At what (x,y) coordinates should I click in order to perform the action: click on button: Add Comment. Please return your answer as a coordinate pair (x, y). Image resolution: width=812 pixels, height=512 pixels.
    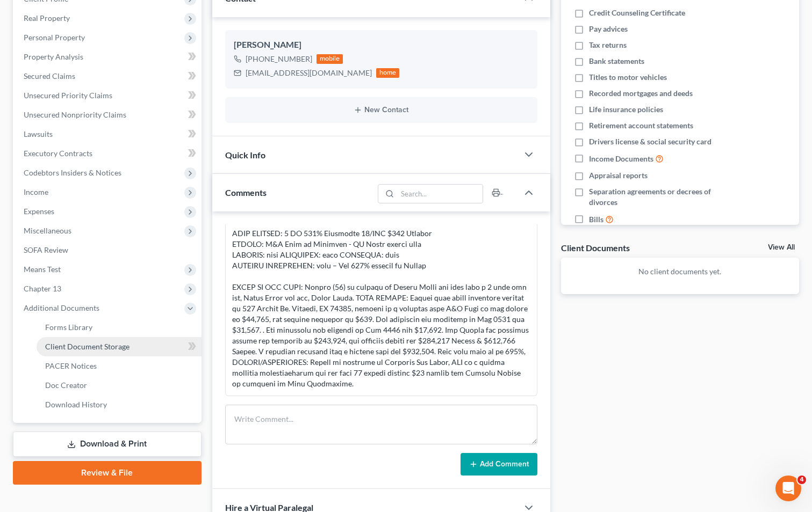
    Looking at the image, I should click on (499, 464).